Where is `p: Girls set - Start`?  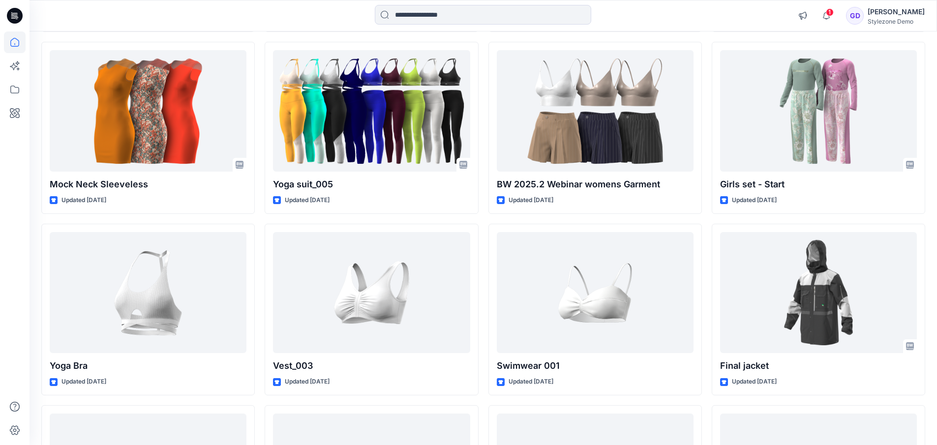 p: Girls set - Start is located at coordinates (818, 184).